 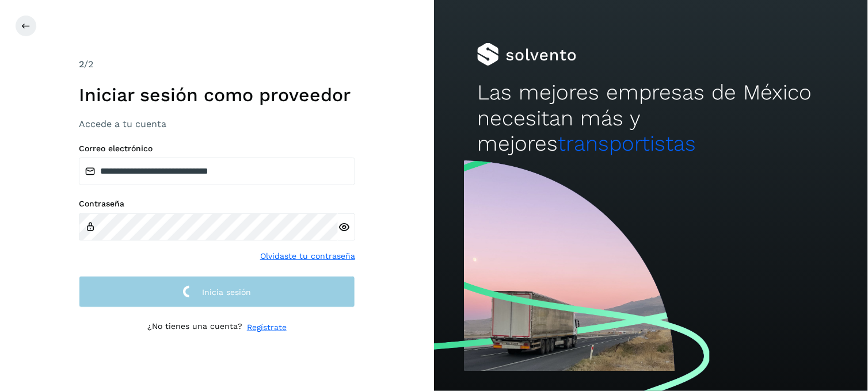 I want to click on h1: Iniciar sesión como proveedor, so click(x=217, y=95).